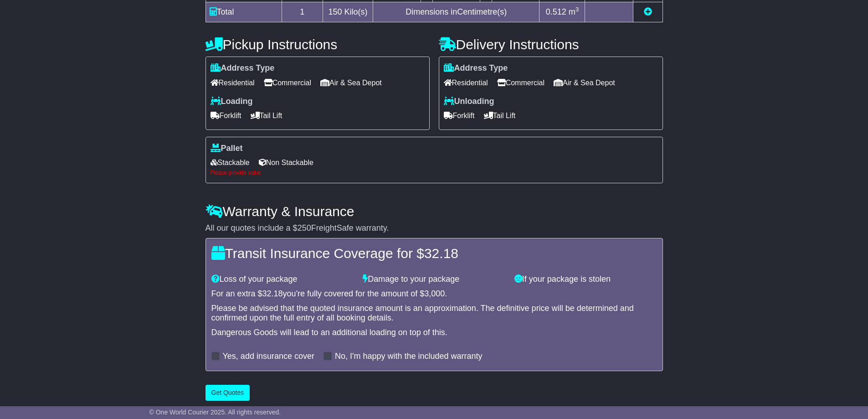  Describe the element at coordinates (215, 412) in the screenshot. I see `span: © One World Courier 2025. All rights reserved.` at that location.